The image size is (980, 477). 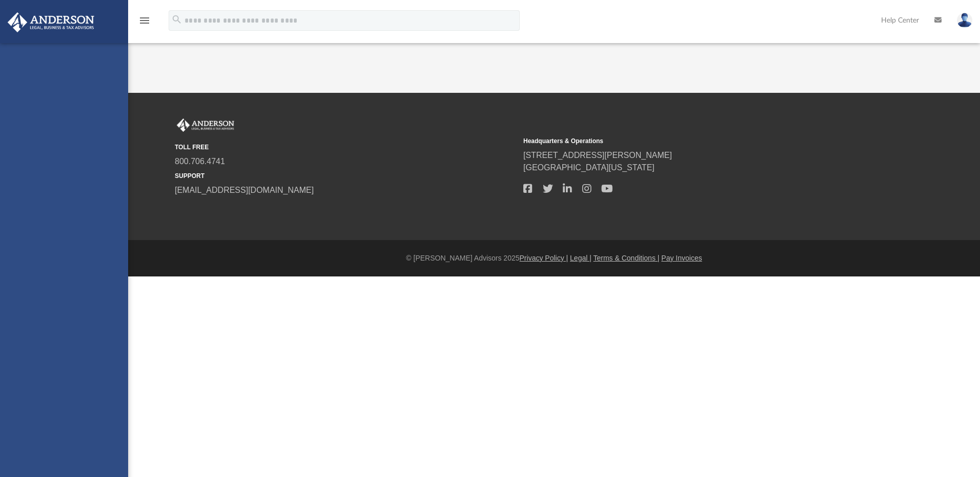 I want to click on a: Legal |, so click(x=581, y=258).